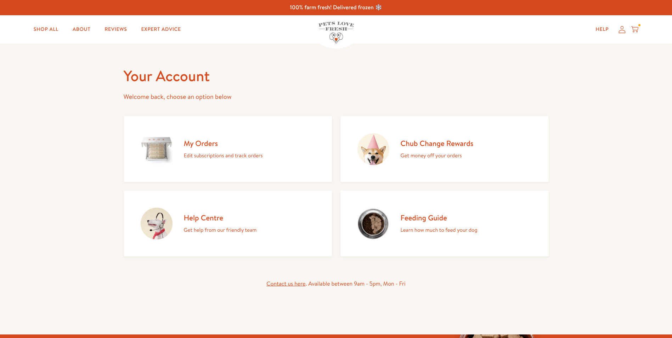 Image resolution: width=672 pixels, height=338 pixels. Describe the element at coordinates (81, 29) in the screenshot. I see `a: About` at that location.